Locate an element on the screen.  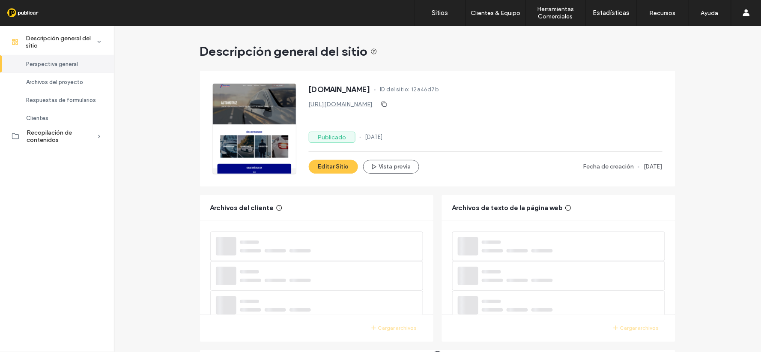
button: Editar Sitio is located at coordinates (333, 167).